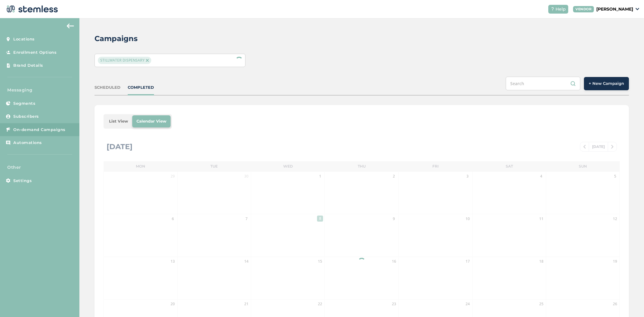 The image size is (644, 317). I want to click on li: Calendar View, so click(151, 121).